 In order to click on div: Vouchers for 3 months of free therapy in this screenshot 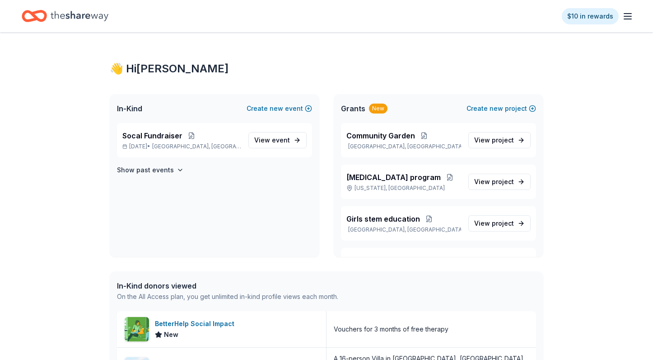, I will do `click(391, 329)`.